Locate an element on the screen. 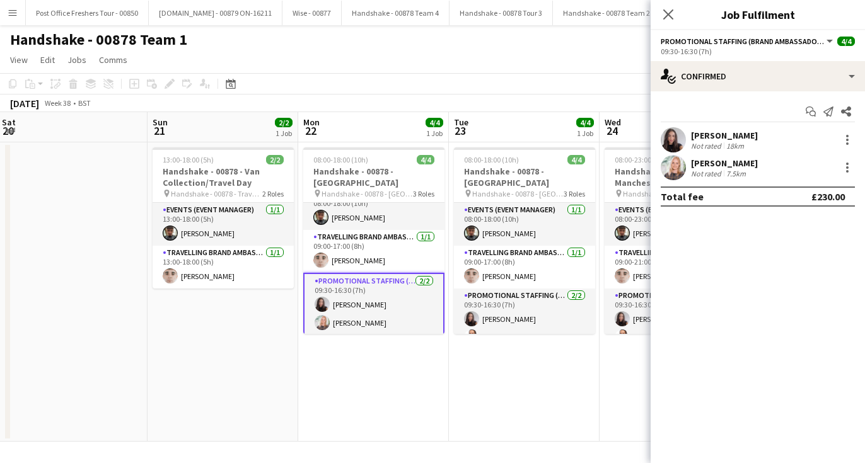 The width and height of the screenshot is (865, 463). span: Promotional Staffing (Brand Ambassadors) is located at coordinates (743, 41).